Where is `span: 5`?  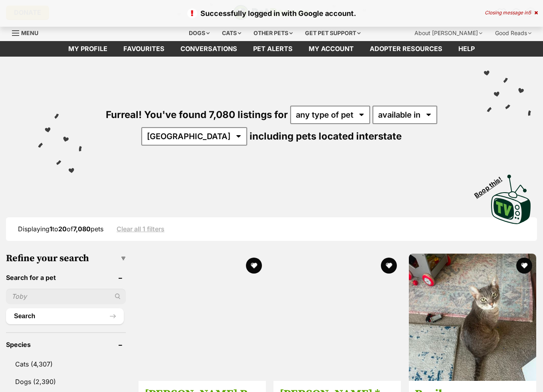 span: 5 is located at coordinates (529, 12).